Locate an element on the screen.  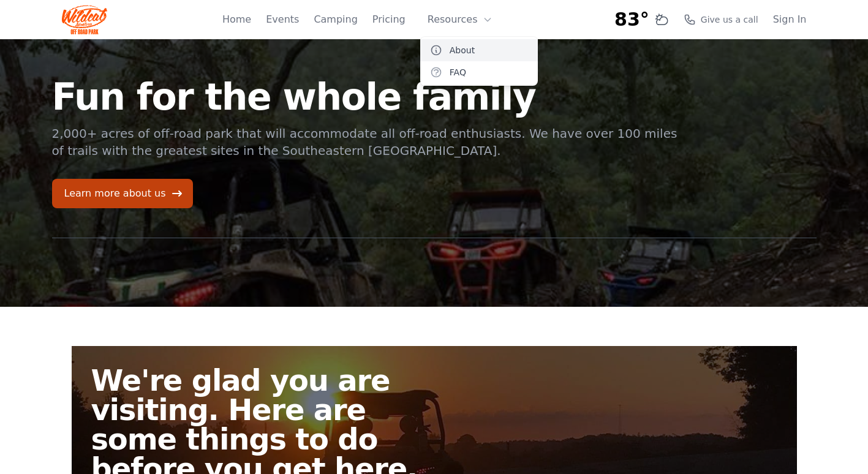
a: About is located at coordinates (479, 50).